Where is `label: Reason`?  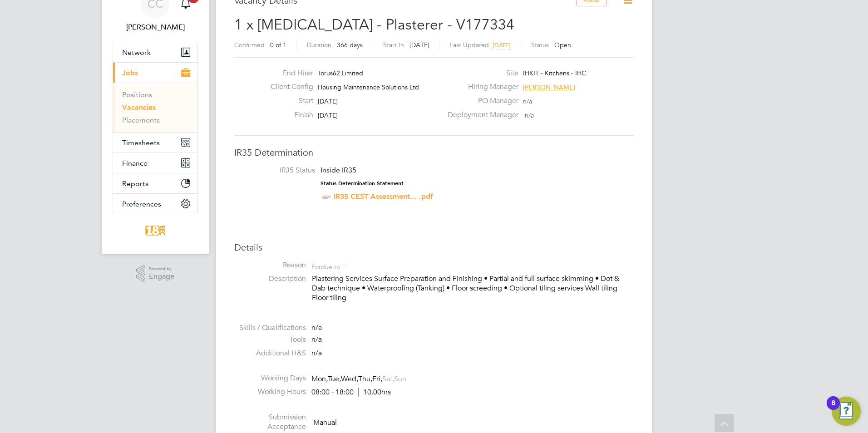
label: Reason is located at coordinates (270, 265).